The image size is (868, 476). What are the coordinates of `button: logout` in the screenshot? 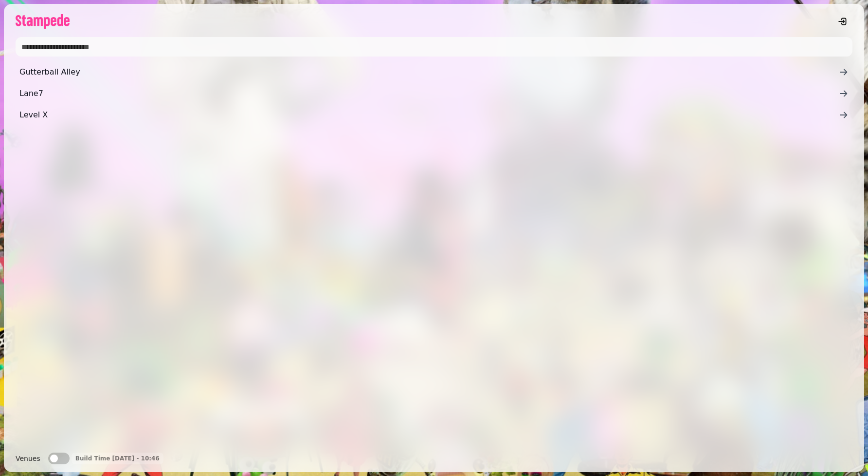 It's located at (843, 21).